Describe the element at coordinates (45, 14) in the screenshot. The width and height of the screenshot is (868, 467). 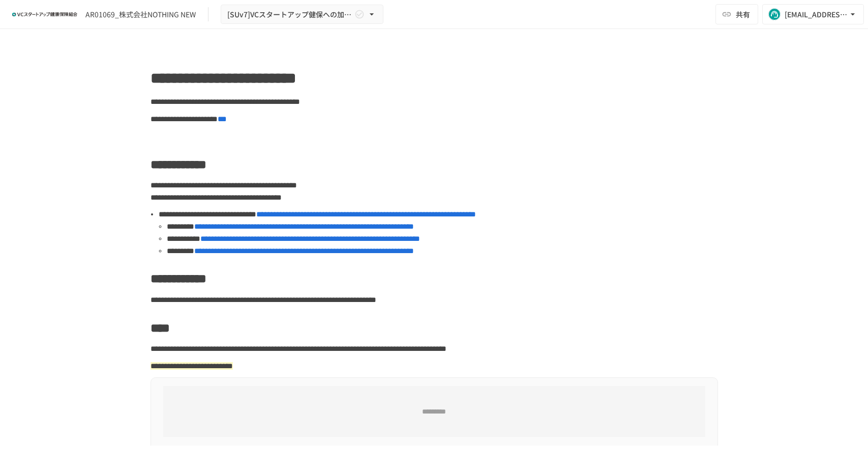
I see `img: ZDfHsVrhrXUoWEWGWYf8C4Fv4dEjYTEDCNvmL73B7ox` at that location.